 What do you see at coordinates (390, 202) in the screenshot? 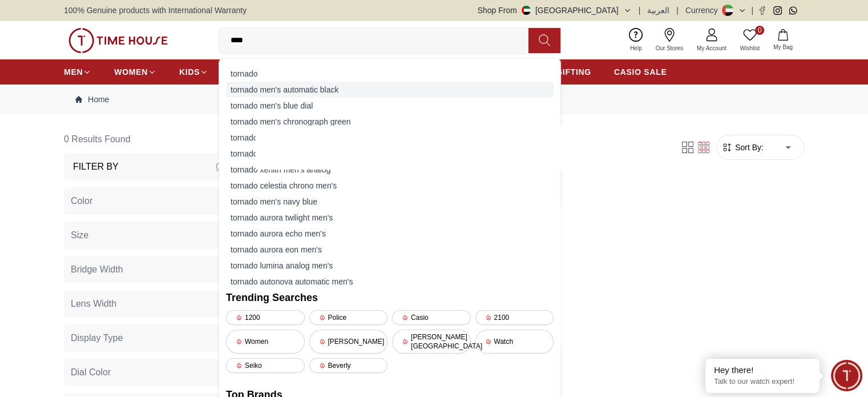
I see `div: tornado men's navy blue` at bounding box center [390, 202].